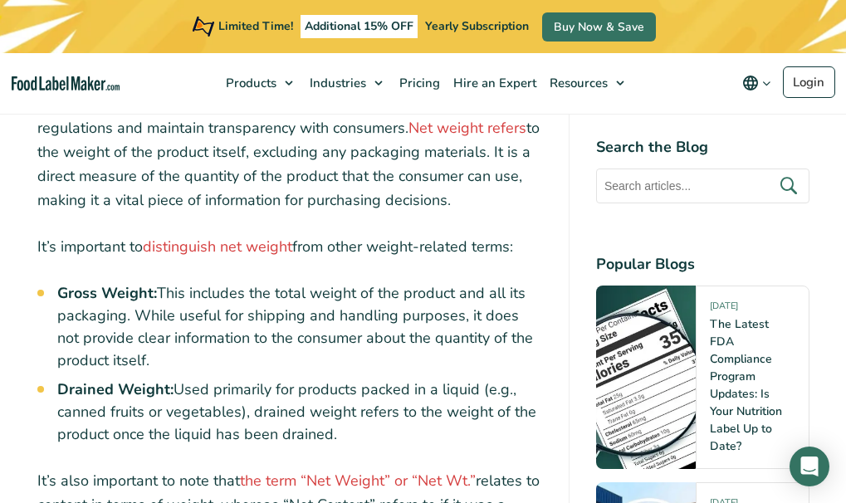 Image resolution: width=846 pixels, height=503 pixels. I want to click on a: Products, so click(259, 83).